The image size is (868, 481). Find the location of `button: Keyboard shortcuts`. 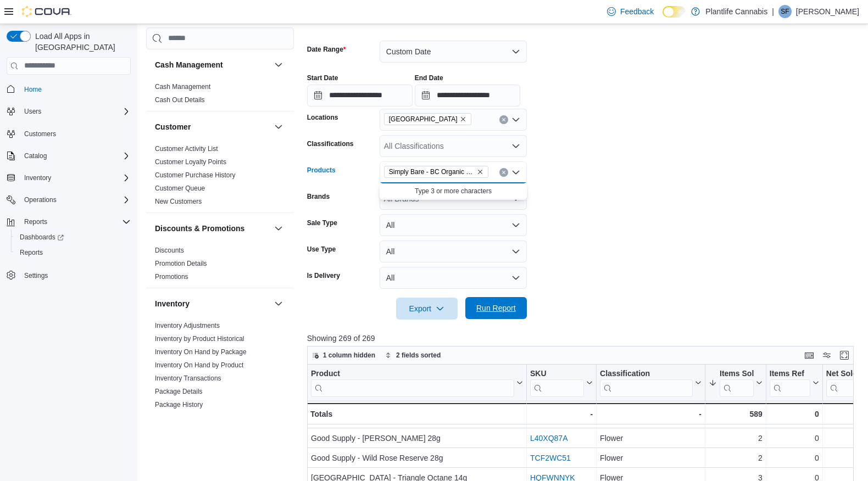

button: Keyboard shortcuts is located at coordinates (809, 355).